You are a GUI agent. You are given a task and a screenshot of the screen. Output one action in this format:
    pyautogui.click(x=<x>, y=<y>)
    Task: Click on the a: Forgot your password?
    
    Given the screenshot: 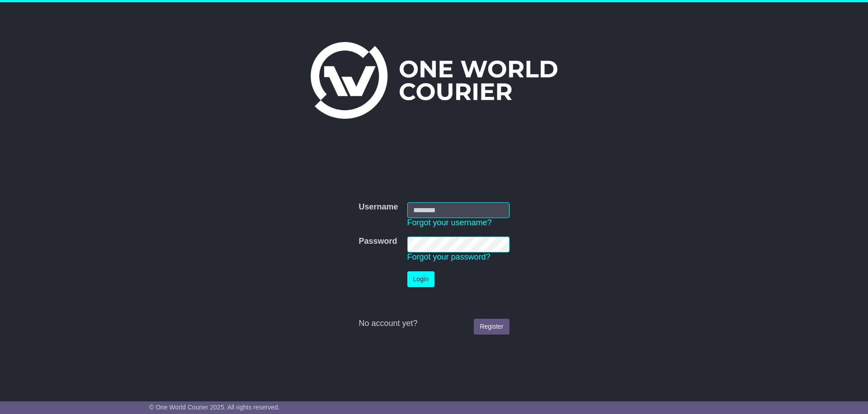 What is the action you would take?
    pyautogui.click(x=449, y=257)
    